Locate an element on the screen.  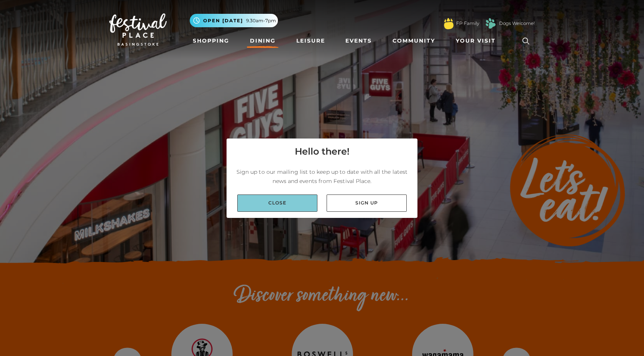
img: Festival Place Logo is located at coordinates (138, 30).